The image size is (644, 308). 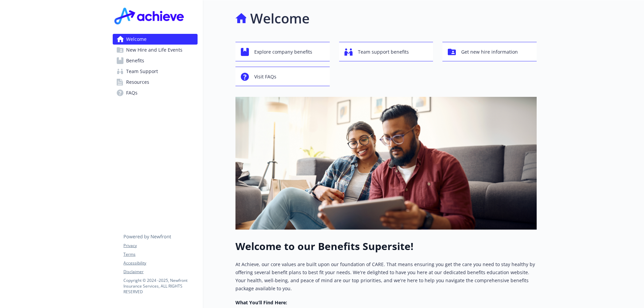 What do you see at coordinates (160, 286) in the screenshot?
I see `p: Copyright © 2024 - 2025 , Newfront Insurance Services, ALL RIGHTS RESERVED` at bounding box center [160, 286].